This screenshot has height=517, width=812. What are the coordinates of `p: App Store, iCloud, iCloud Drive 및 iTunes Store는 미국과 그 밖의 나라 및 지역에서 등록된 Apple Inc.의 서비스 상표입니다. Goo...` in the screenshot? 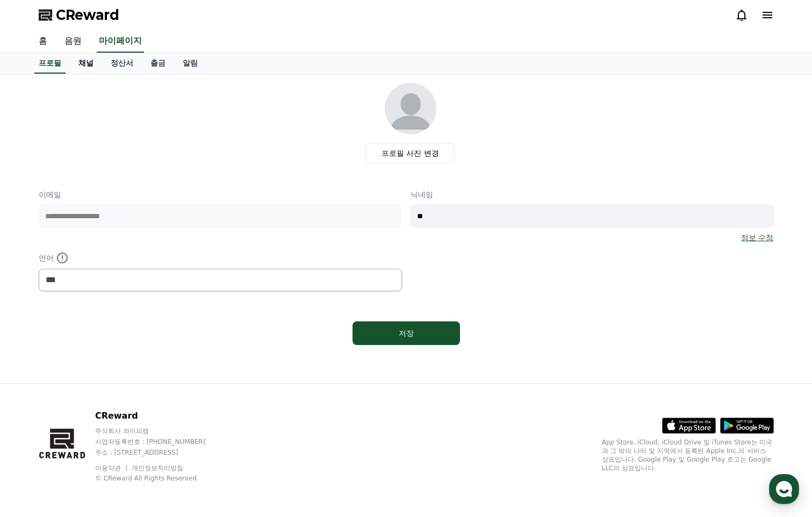 It's located at (688, 455).